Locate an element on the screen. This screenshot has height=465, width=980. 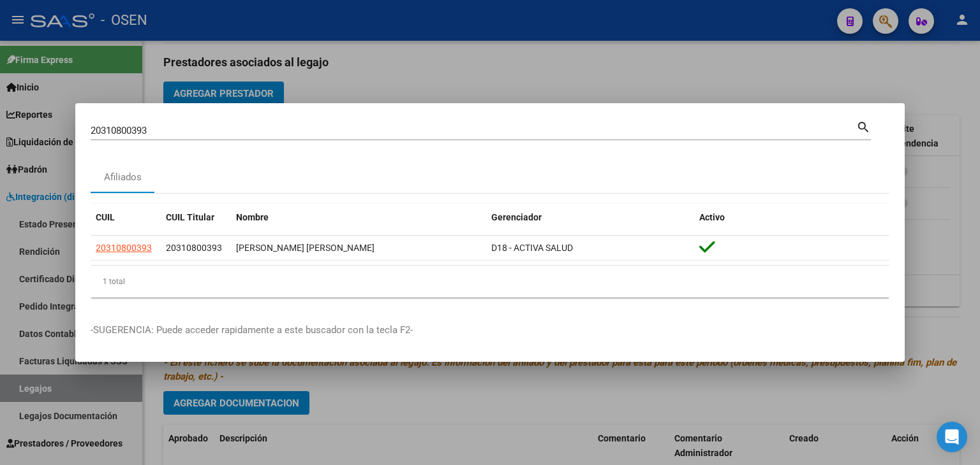
span: Nombre is located at coordinates (252, 218).